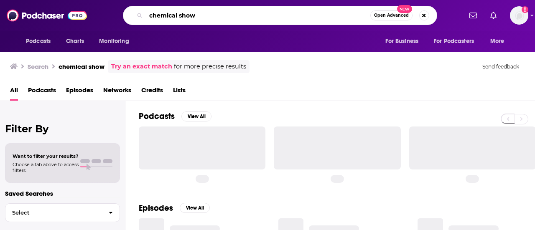 The image size is (535, 230). Describe the element at coordinates (519, 15) in the screenshot. I see `img: User Profile` at that location.